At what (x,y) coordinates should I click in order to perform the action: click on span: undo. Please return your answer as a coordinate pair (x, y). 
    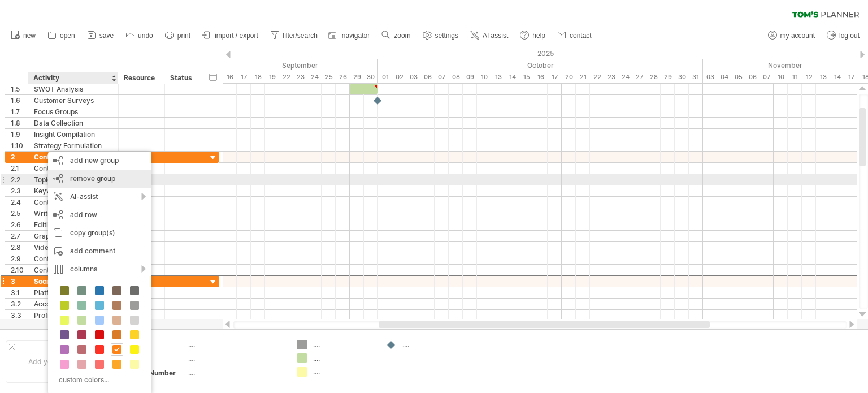
    Looking at the image, I should click on (145, 36).